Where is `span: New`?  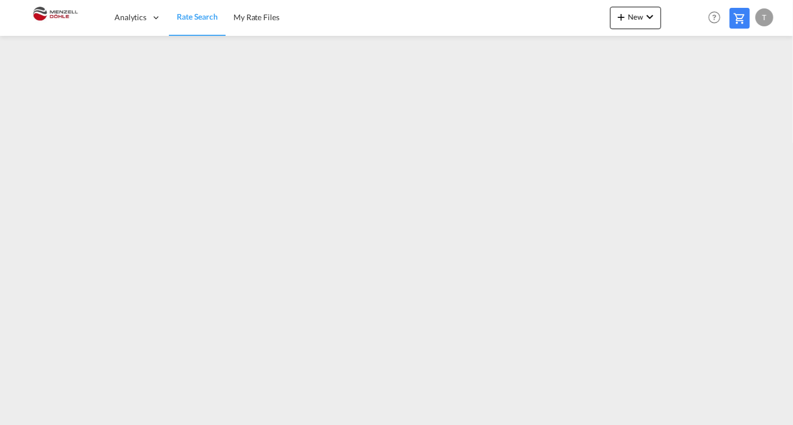 span: New is located at coordinates (635, 17).